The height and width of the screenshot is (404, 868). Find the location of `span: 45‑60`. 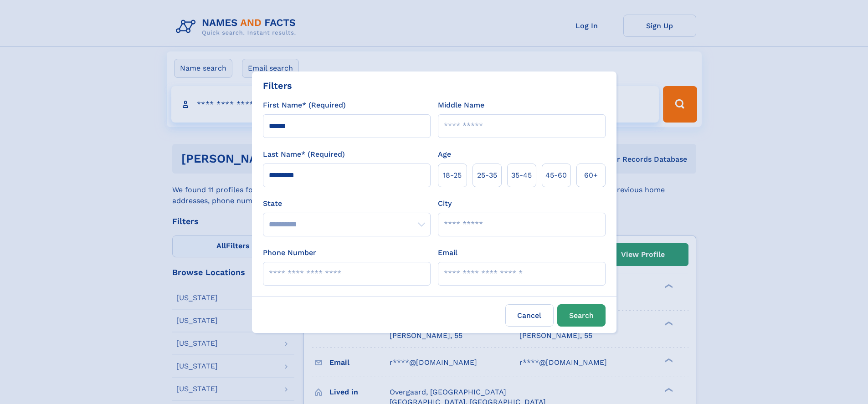

span: 45‑60 is located at coordinates (556, 175).